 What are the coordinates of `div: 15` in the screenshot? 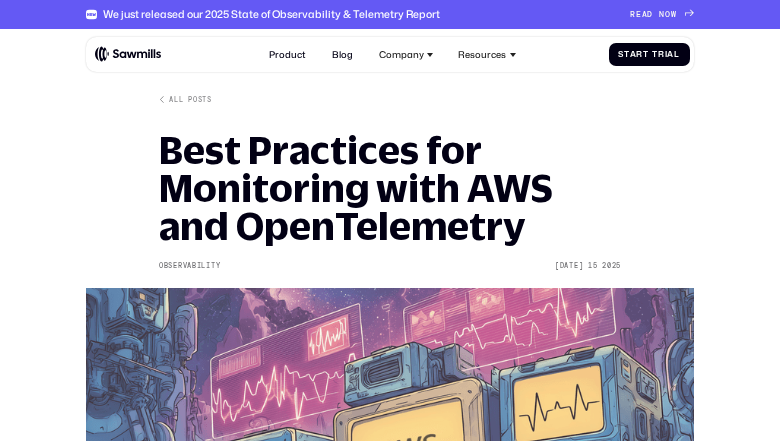 It's located at (592, 266).